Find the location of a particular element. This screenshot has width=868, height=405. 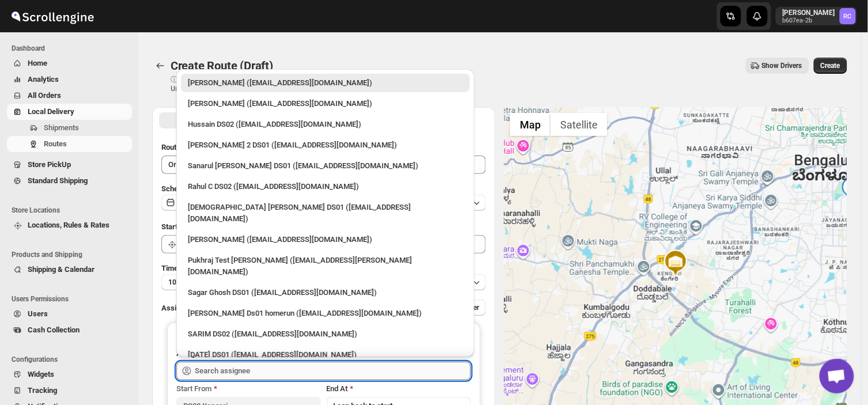

button: All Orders is located at coordinates (69, 96).